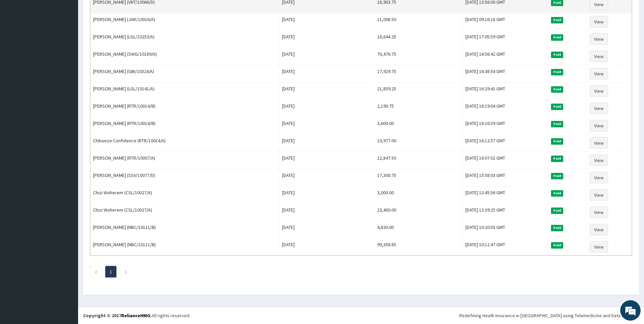 The width and height of the screenshot is (644, 324). Describe the element at coordinates (419, 160) in the screenshot. I see `td: 22,847.50` at that location.